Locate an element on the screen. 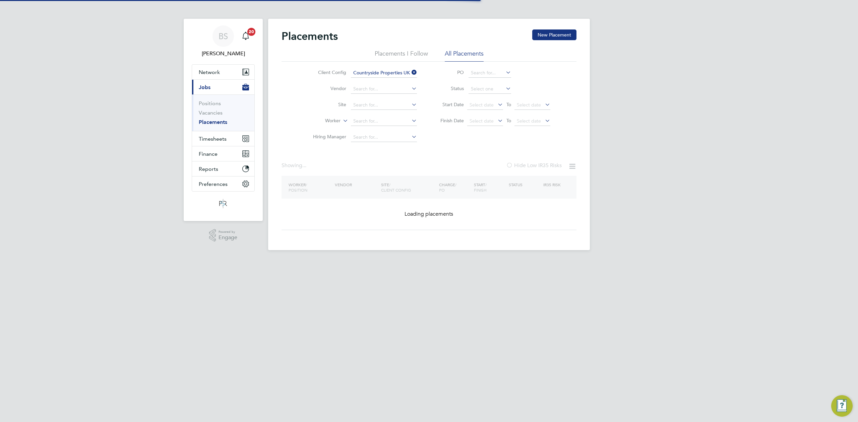  nav: Main navigation is located at coordinates (223, 120).